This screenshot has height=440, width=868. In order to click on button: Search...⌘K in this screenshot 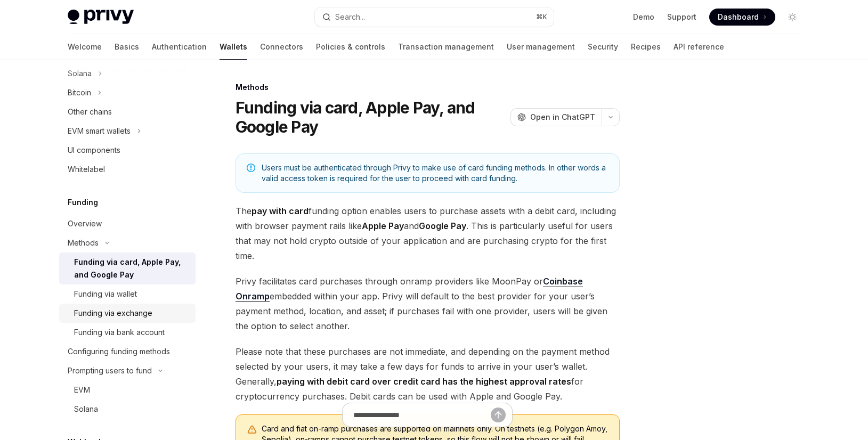, I will do `click(434, 17)`.